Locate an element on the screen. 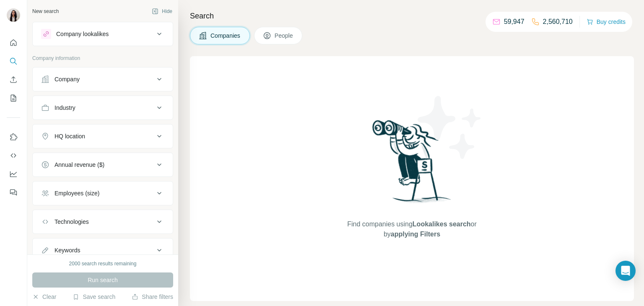 This screenshot has width=644, height=306. div: New search is located at coordinates (45, 11).